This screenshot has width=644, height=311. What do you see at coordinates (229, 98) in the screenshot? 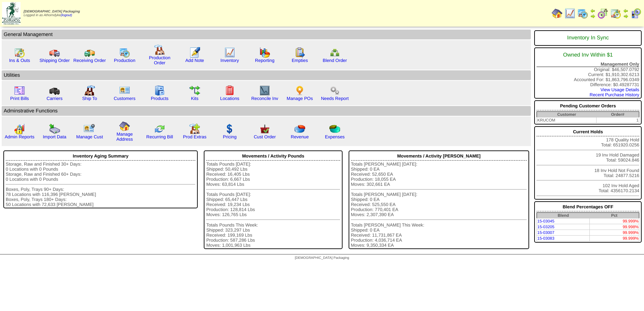
I see `a: Locations` at bounding box center [229, 98].